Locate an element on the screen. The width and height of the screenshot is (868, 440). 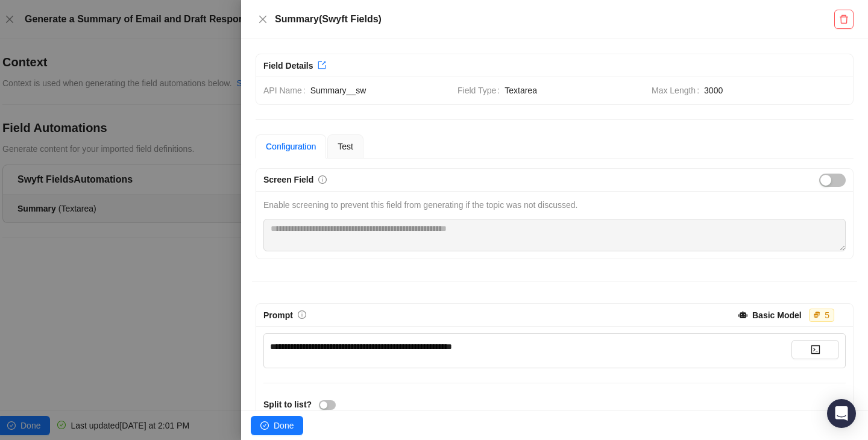
span: Summary__sw is located at coordinates (380, 90).